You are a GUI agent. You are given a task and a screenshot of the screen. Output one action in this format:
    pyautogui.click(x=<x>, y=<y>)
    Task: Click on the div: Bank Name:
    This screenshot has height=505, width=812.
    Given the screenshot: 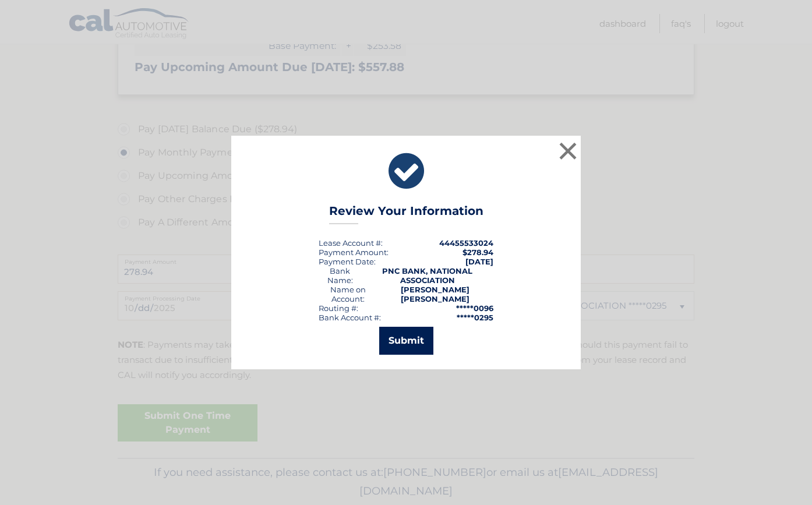 What is the action you would take?
    pyautogui.click(x=340, y=275)
    